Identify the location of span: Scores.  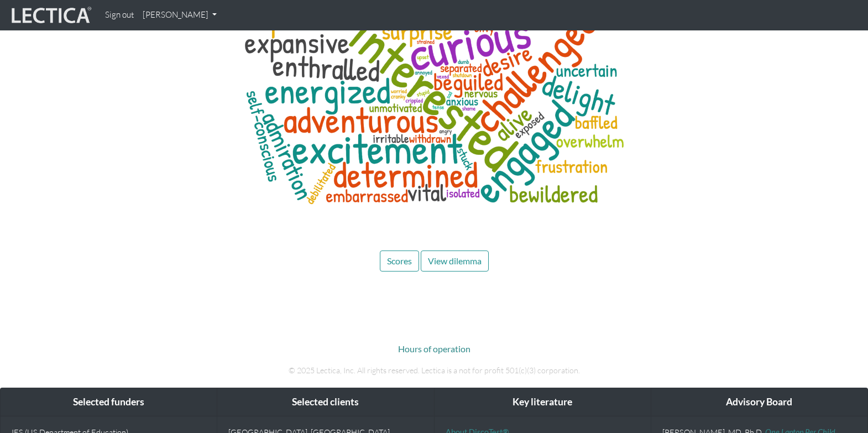
(399, 260).